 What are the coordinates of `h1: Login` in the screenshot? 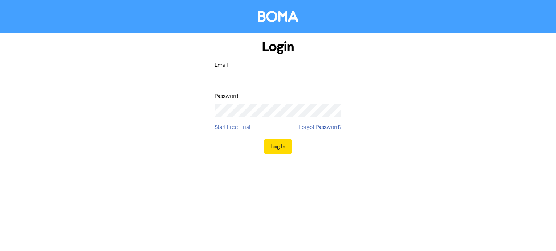 It's located at (278, 47).